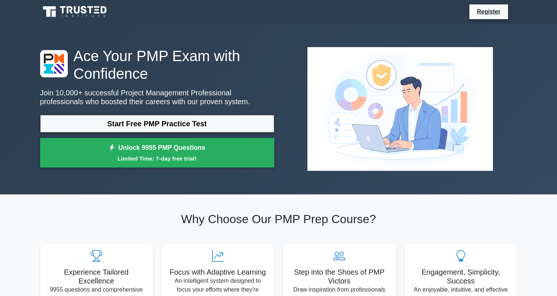 Image resolution: width=557 pixels, height=296 pixels. Describe the element at coordinates (157, 97) in the screenshot. I see `p: Join 10,000+ successful Project Management Professional professionals who boosted their careers w...` at that location.